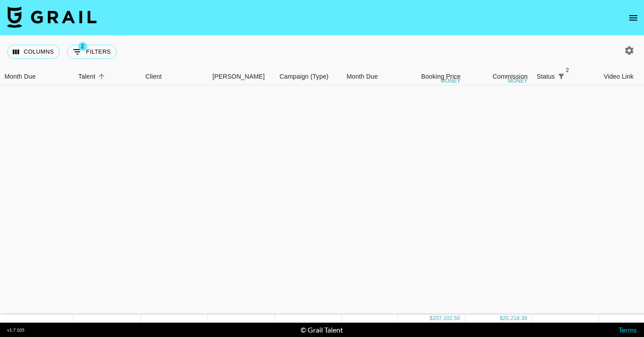  I want to click on button: open drawer, so click(633, 18).